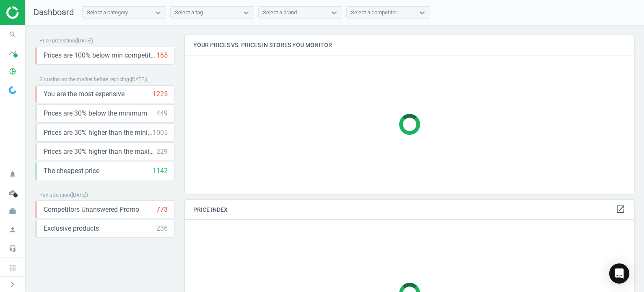 The width and height of the screenshot is (644, 292). Describe the element at coordinates (280, 12) in the screenshot. I see `div: Select a brand` at that location.